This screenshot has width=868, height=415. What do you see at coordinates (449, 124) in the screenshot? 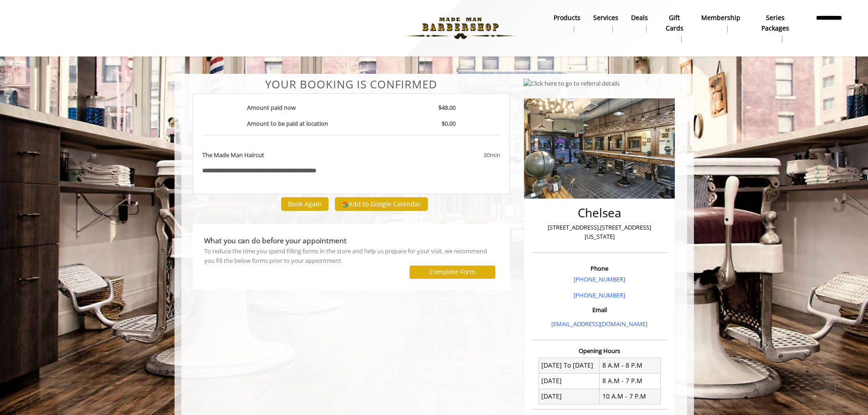
I see `b: $0.00` at bounding box center [449, 124].